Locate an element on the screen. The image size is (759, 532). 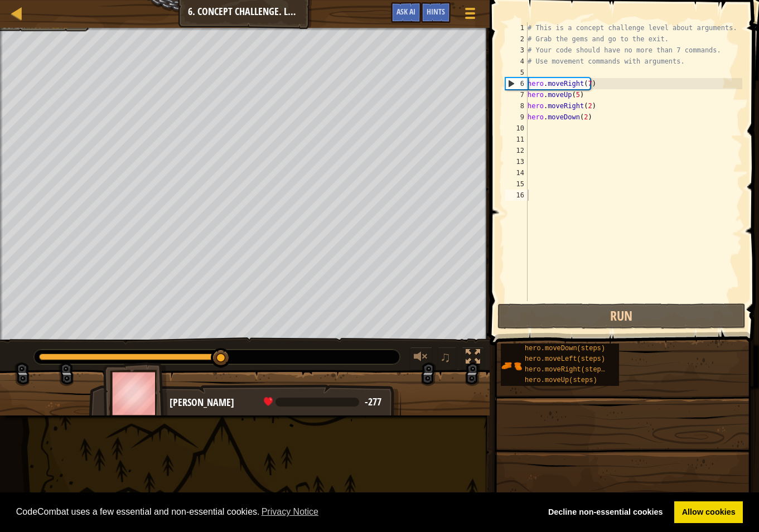
div: 6 is located at coordinates (516, 83).